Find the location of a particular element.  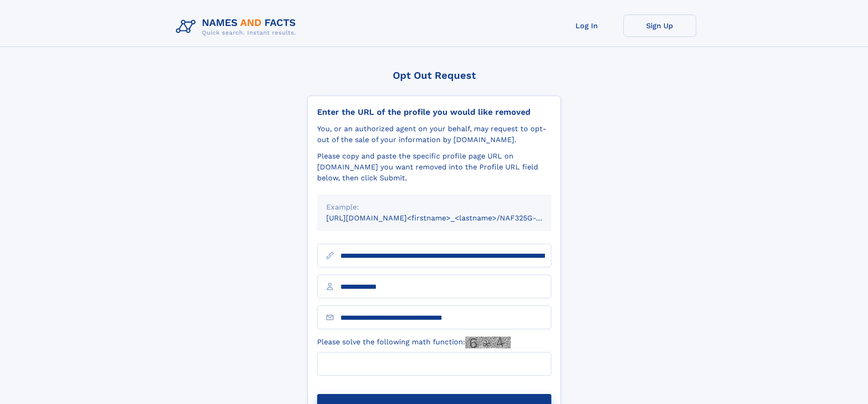

a: Log In is located at coordinates (587, 25).